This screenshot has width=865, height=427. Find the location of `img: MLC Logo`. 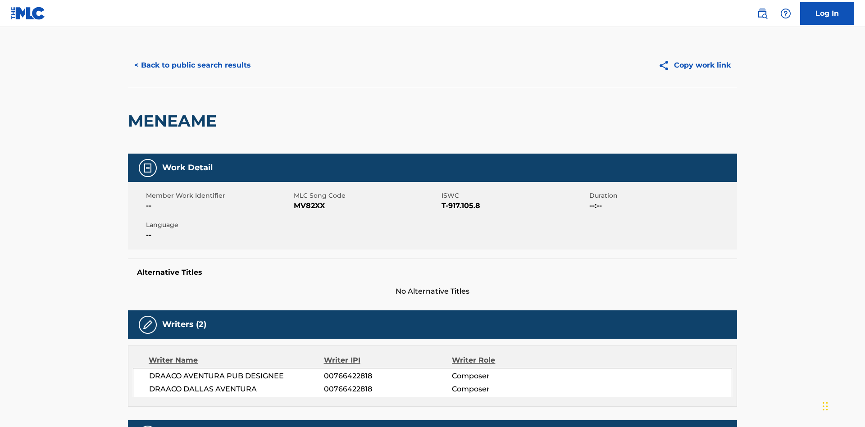

img: MLC Logo is located at coordinates (28, 13).